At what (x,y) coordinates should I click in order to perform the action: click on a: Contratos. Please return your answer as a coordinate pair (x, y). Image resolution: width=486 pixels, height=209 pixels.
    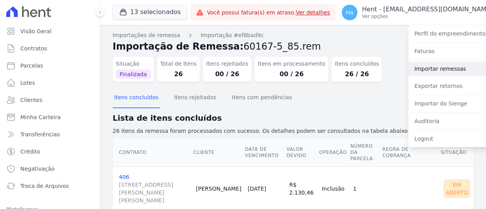
    Looking at the image, I should click on (50, 49).